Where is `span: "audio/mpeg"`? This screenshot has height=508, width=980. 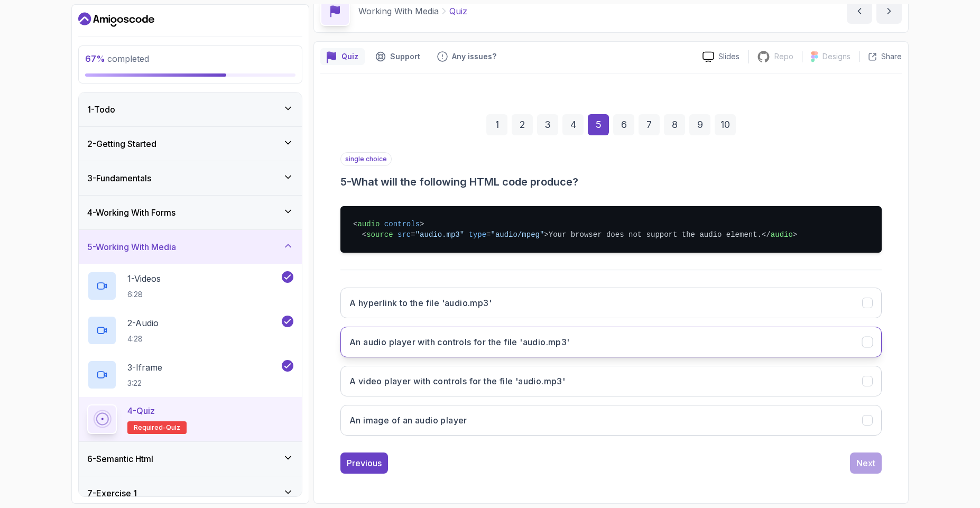 span: "audio/mpeg" is located at coordinates (517, 235).